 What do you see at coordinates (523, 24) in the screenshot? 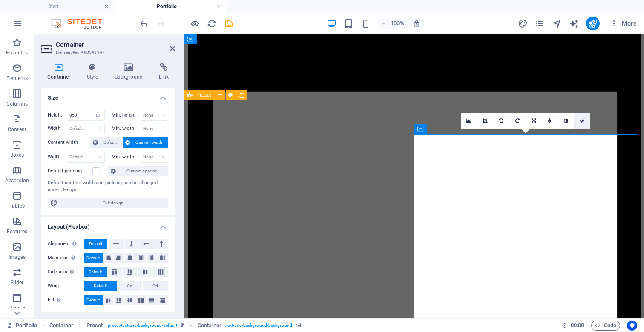
I see `button: design` at bounding box center [523, 24].